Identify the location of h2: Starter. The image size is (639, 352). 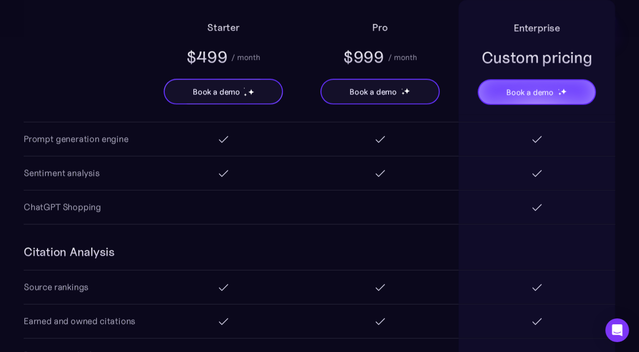
(223, 28).